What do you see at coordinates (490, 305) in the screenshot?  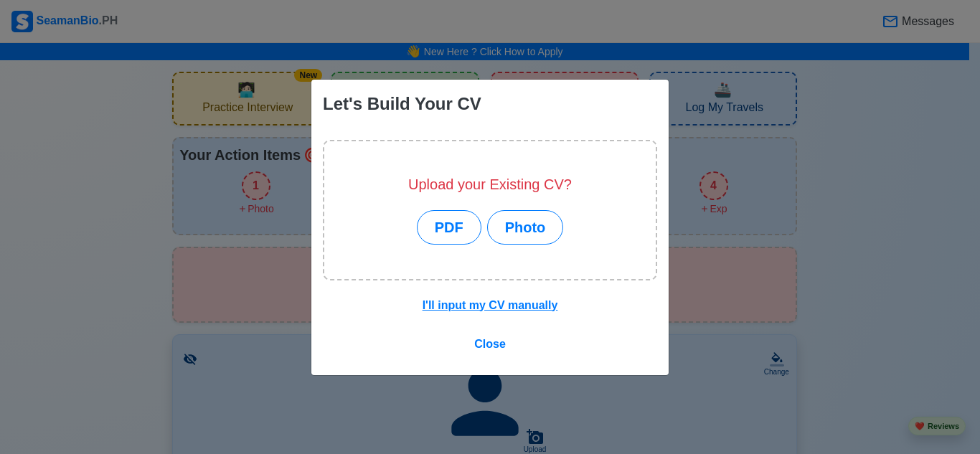 I see `u: I'll input my CV manually` at bounding box center [490, 305].